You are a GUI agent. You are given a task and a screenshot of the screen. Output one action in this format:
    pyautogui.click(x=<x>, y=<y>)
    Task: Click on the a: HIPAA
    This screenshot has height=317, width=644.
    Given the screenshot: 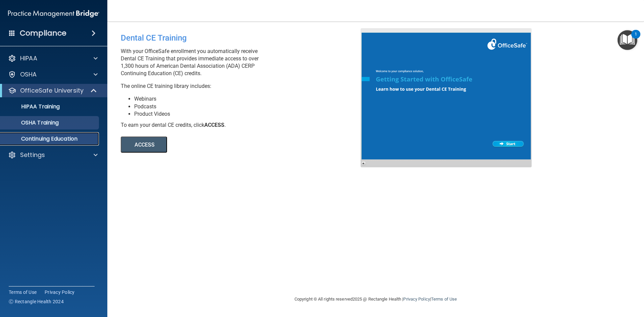 What is the action you would take?
    pyautogui.click(x=53, y=58)
    